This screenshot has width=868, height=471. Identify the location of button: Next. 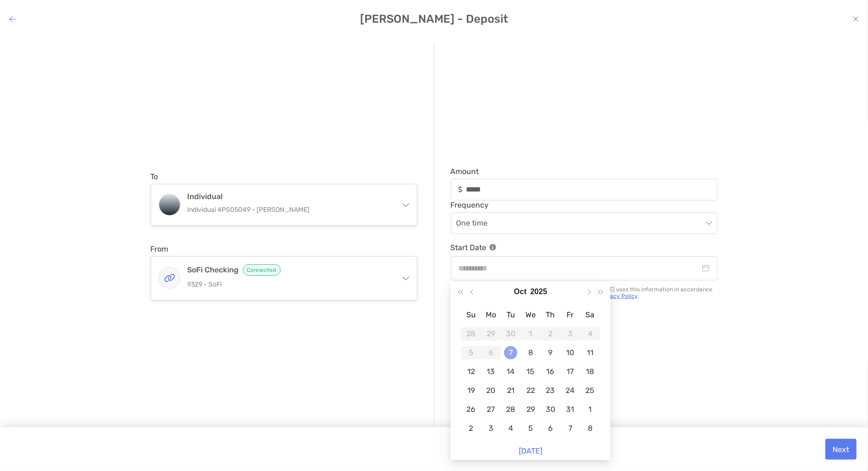
(841, 450).